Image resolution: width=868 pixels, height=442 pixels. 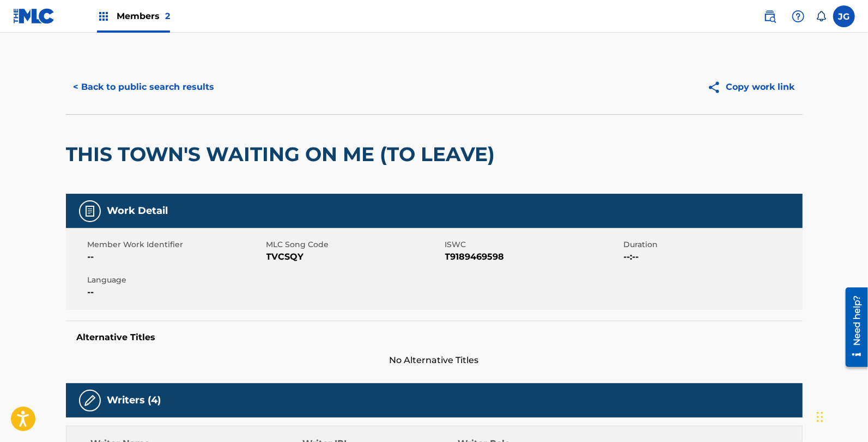 I want to click on span: ISWC, so click(x=533, y=244).